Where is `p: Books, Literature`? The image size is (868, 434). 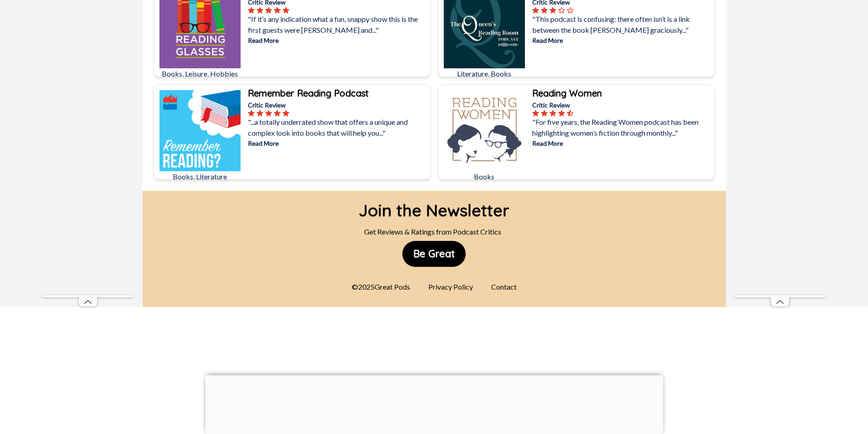 p: Books, Literature is located at coordinates (200, 177).